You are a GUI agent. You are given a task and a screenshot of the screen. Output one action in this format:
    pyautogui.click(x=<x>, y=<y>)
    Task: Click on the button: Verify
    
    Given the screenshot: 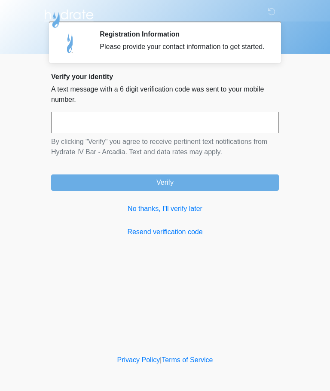 What is the action you would take?
    pyautogui.click(x=165, y=183)
    